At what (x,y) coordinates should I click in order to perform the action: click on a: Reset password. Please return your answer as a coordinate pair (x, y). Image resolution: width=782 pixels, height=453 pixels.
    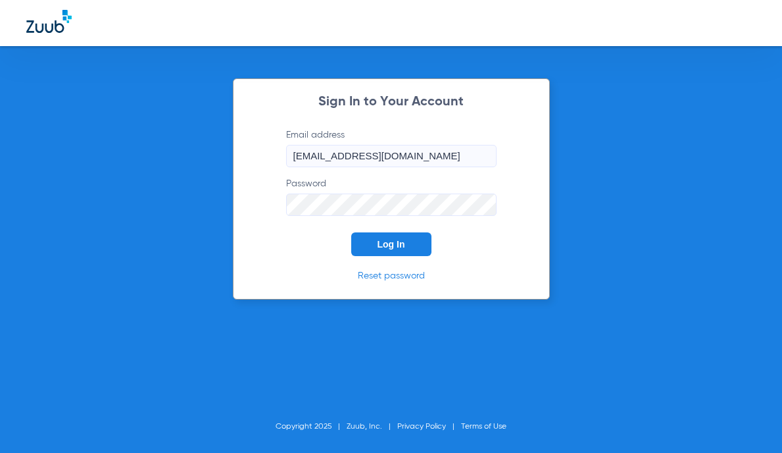
    Looking at the image, I should click on (391, 276).